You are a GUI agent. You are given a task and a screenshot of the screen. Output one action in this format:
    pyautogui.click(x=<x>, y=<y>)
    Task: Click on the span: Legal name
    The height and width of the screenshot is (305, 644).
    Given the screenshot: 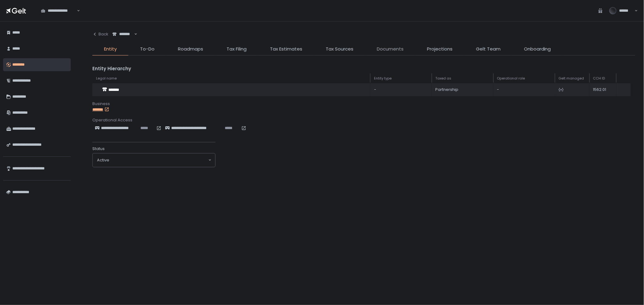 What is the action you would take?
    pyautogui.click(x=106, y=78)
    